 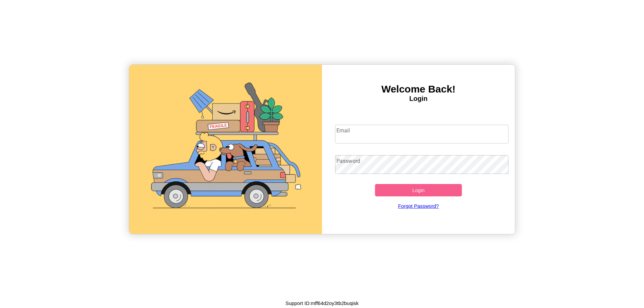 What do you see at coordinates (322, 303) in the screenshot?
I see `p: Support ID: mff64d2oy3tb2buqisk` at bounding box center [322, 303].